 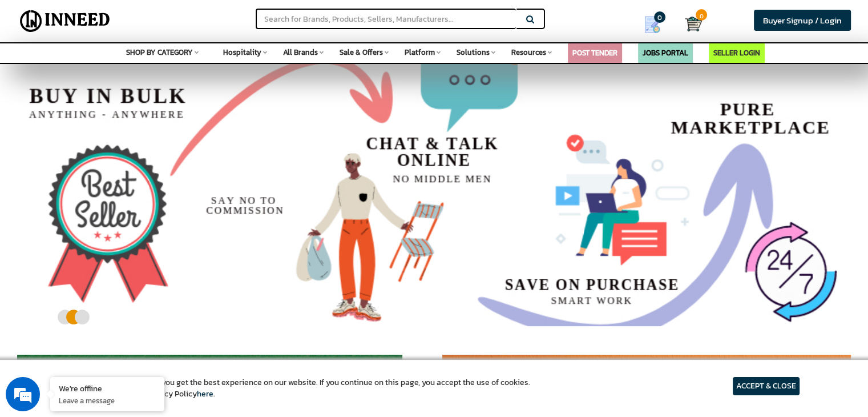 What do you see at coordinates (766, 386) in the screenshot?
I see `article: ACCEPT & CLOSE` at bounding box center [766, 386].